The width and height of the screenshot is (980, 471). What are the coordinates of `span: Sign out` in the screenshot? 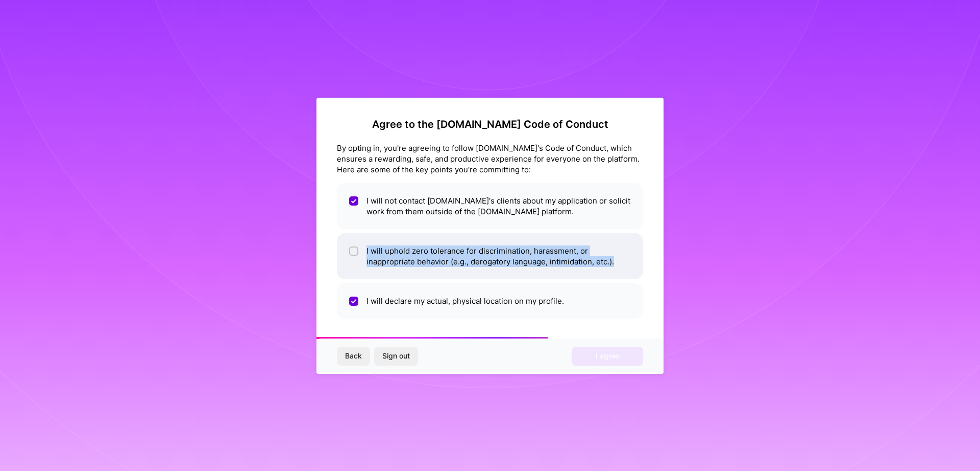 It's located at (396, 356).